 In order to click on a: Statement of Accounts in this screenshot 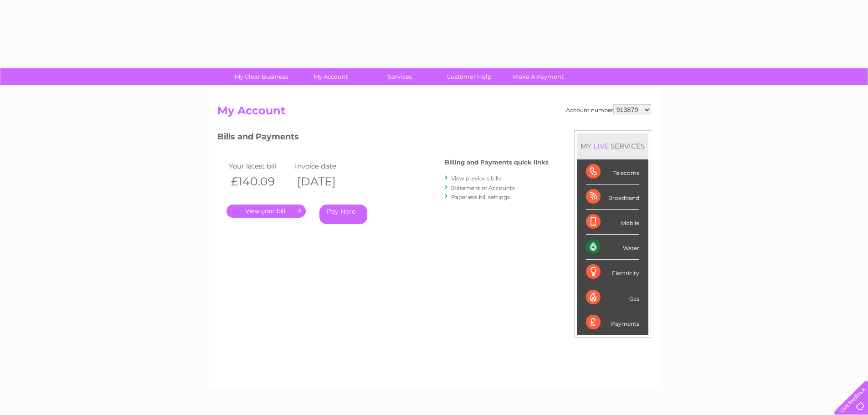, I will do `click(483, 187)`.